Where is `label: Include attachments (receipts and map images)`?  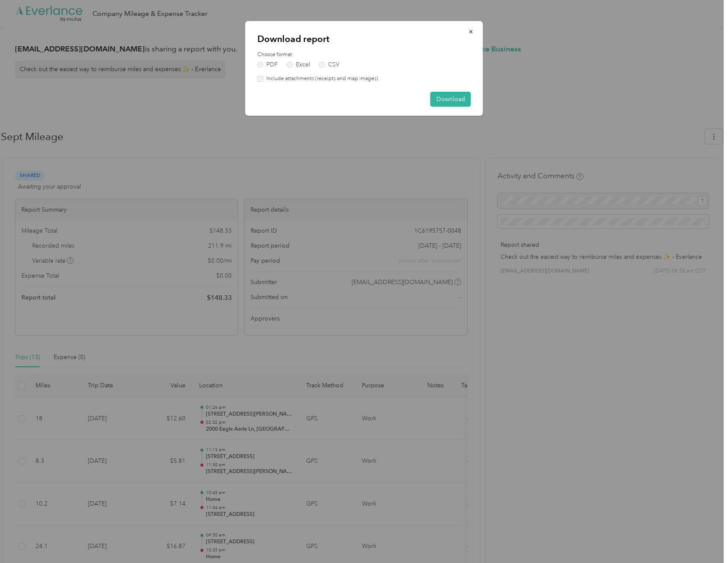
label: Include attachments (receipts and map images) is located at coordinates (321, 79).